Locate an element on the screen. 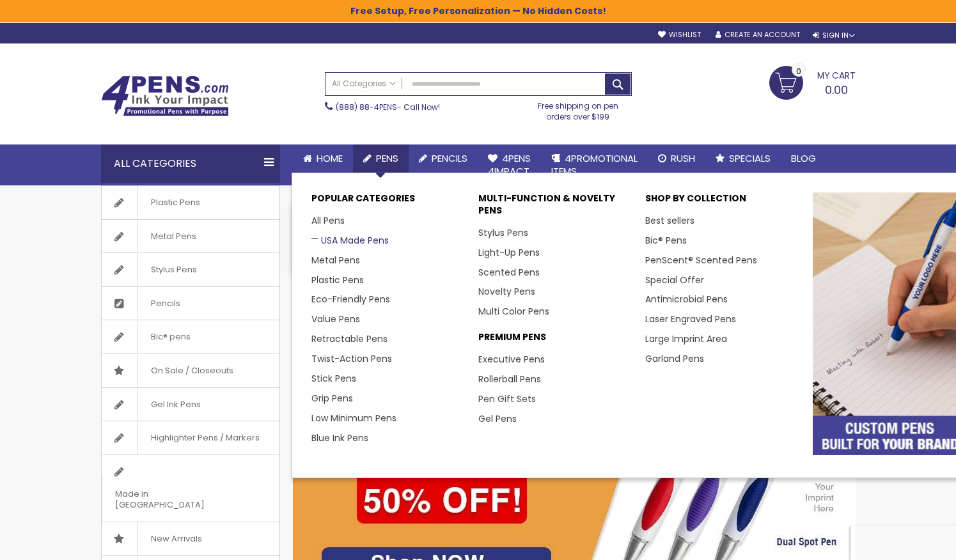  div: All Categories is located at coordinates (190, 164).